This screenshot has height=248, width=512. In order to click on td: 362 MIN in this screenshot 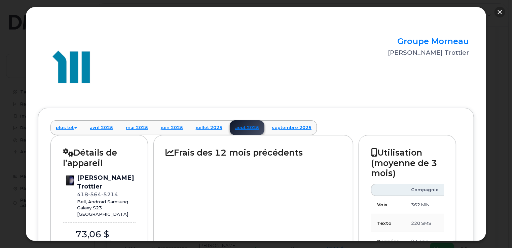, I will do `click(425, 205)`.